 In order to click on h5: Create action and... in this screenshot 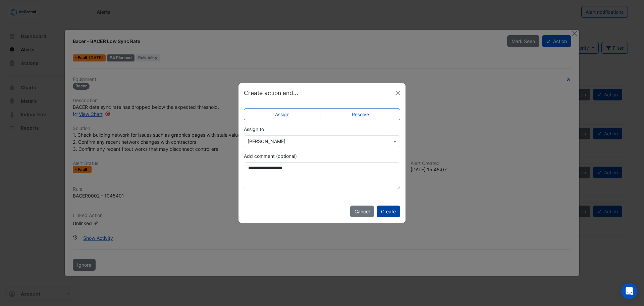, I will do `click(271, 93)`.